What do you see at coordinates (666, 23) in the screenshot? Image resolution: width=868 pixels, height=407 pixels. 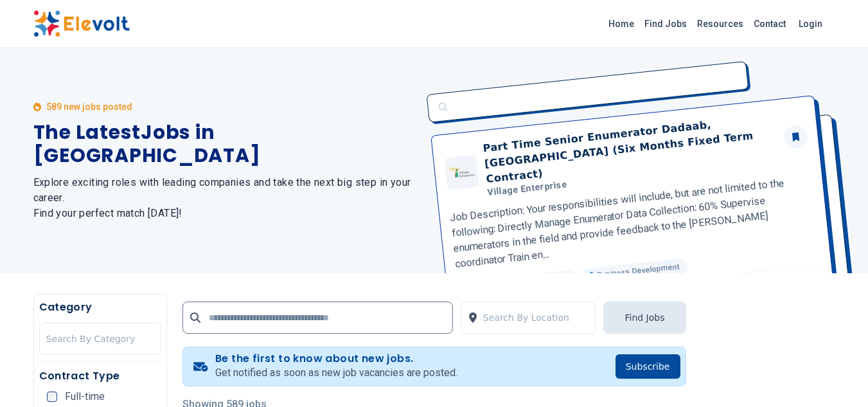 I see `a: Find Jobs` at bounding box center [666, 23].